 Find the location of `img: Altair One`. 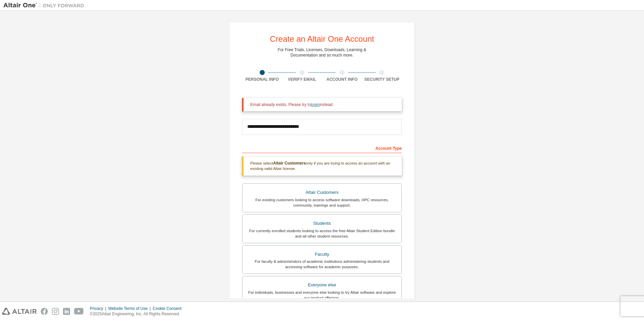

img: Altair One is located at coordinates (46, 5).